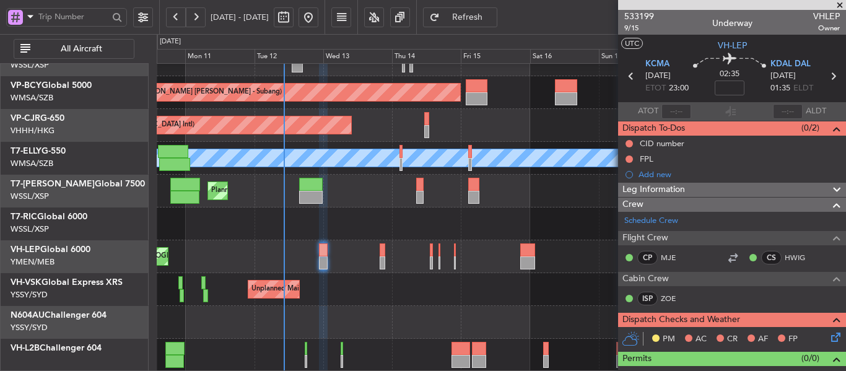 The width and height of the screenshot is (846, 371). Describe the element at coordinates (732, 339) in the screenshot. I see `span: CR` at that location.